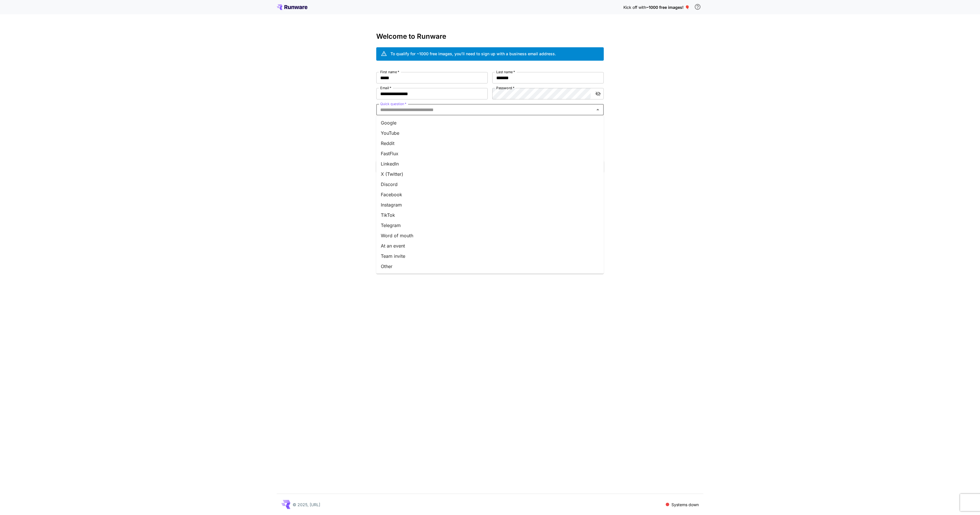 The width and height of the screenshot is (980, 515). What do you see at coordinates (490, 123) in the screenshot?
I see `li: Google` at bounding box center [490, 123].